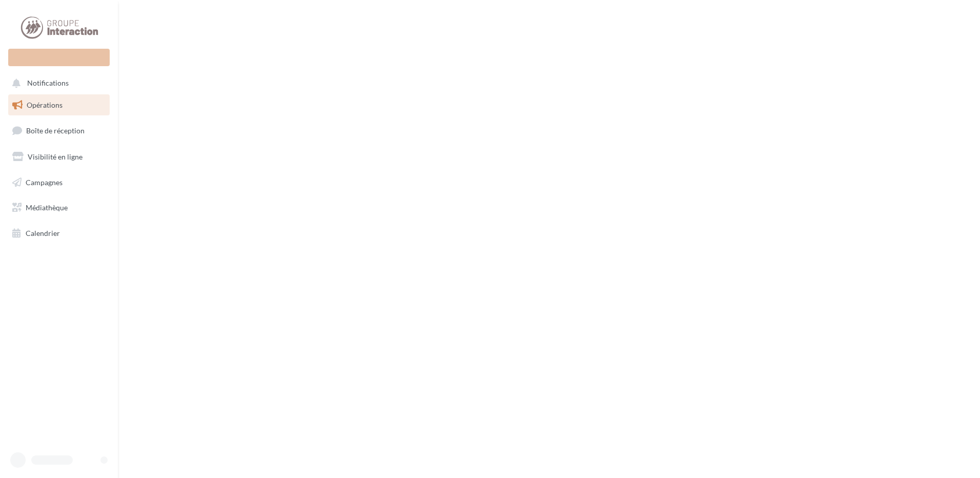  Describe the element at coordinates (47, 207) in the screenshot. I see `span: Médiathèque` at that location.